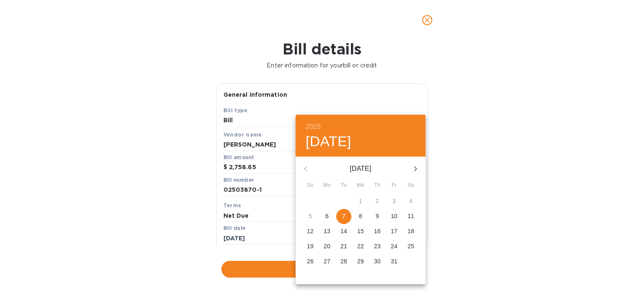 The image size is (644, 291). I want to click on button: 8, so click(361, 216).